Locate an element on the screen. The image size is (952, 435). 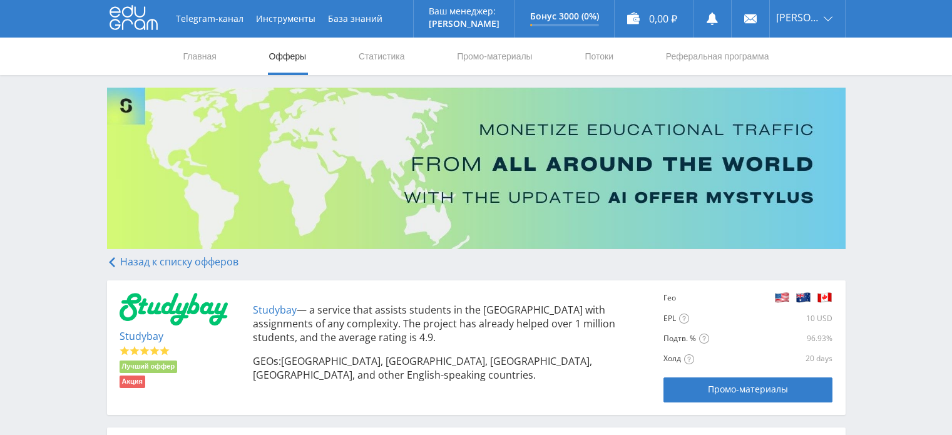
div: Холд is located at coordinates (719, 359).